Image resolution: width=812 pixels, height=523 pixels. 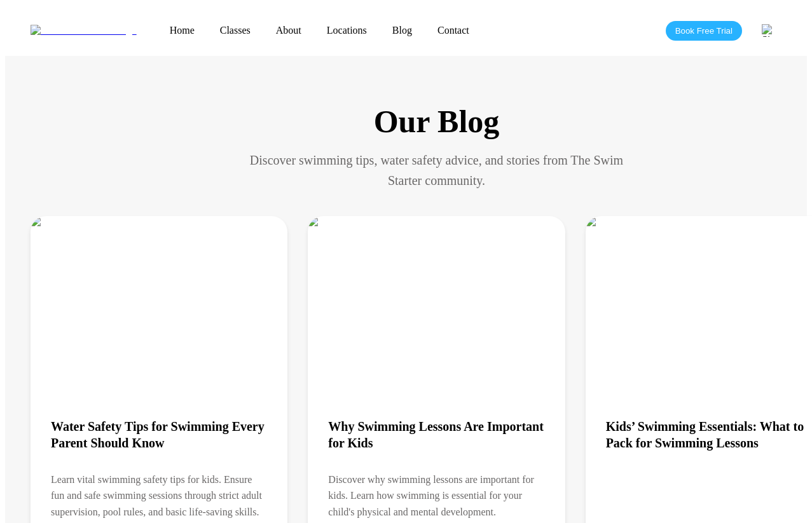 What do you see at coordinates (182, 30) in the screenshot?
I see `a: Home` at bounding box center [182, 30].